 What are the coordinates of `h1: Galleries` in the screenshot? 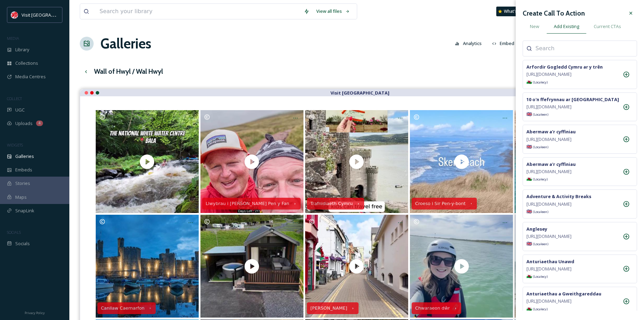 It's located at (126, 44).